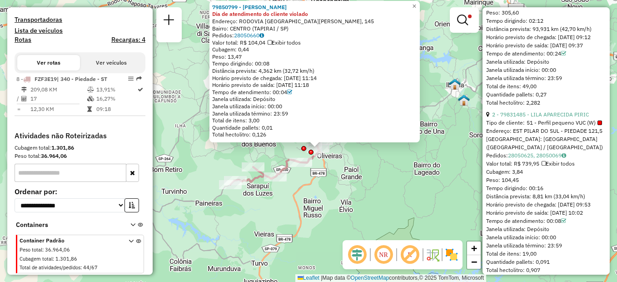 The width and height of the screenshot is (617, 282). What do you see at coordinates (23, 40) in the screenshot?
I see `h4: Rotas` at bounding box center [23, 40].